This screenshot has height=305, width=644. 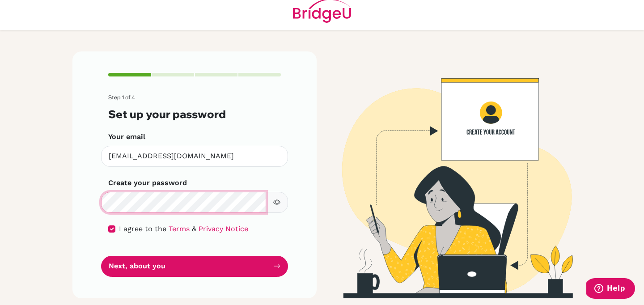 I want to click on input: Insert your email*, so click(x=194, y=156).